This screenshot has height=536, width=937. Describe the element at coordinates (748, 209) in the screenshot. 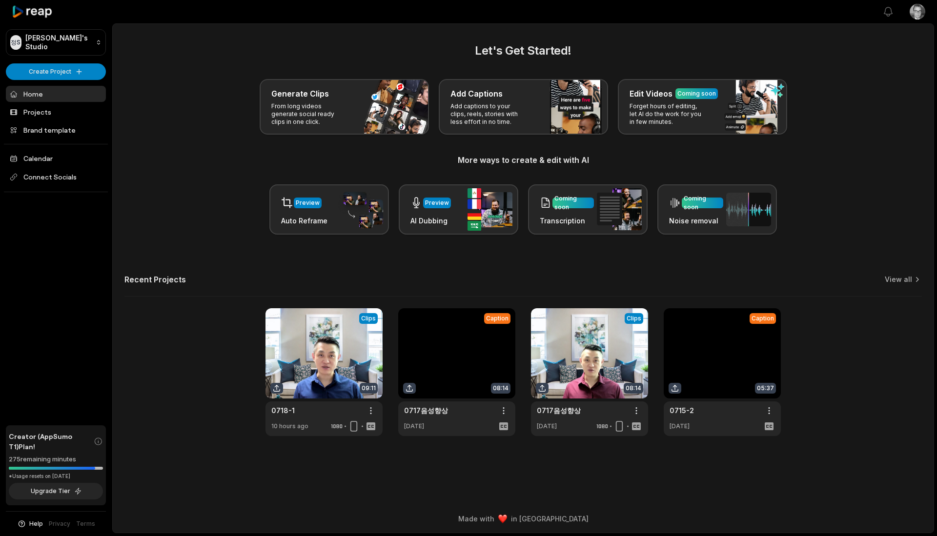

I see `img: noise_removal.png` at that location.